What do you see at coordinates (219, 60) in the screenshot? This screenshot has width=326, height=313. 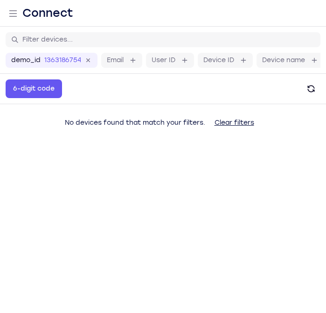 I see `label: Device ID` at bounding box center [219, 60].